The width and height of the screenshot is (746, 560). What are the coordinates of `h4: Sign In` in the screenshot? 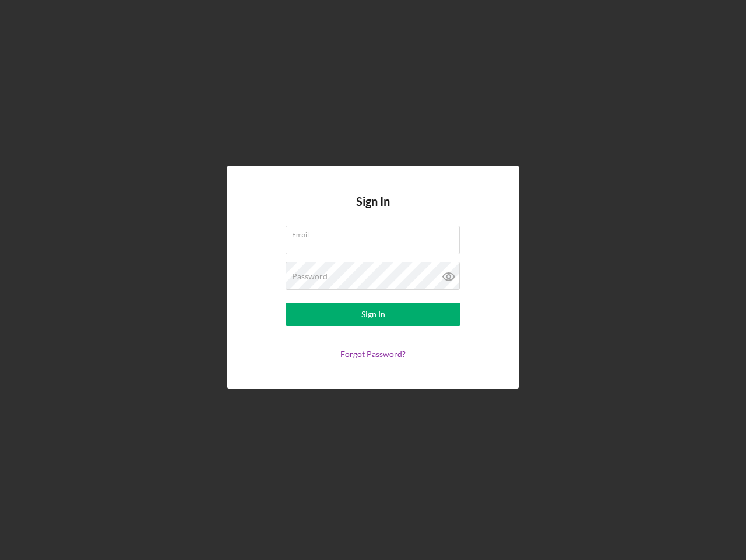 It's located at (373, 210).